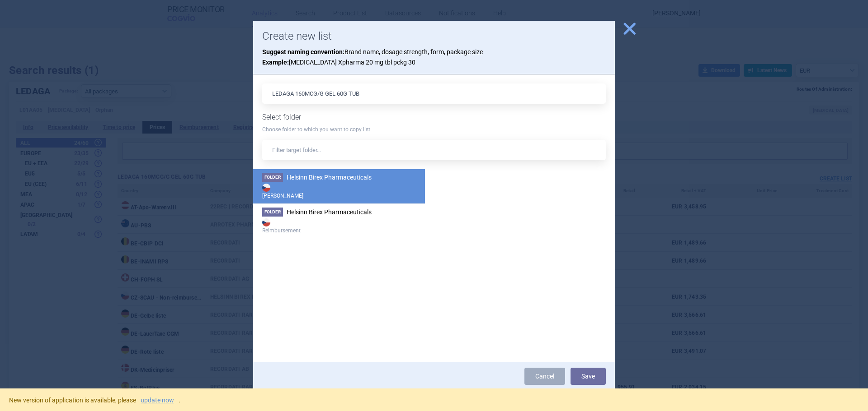  Describe the element at coordinates (157, 401) in the screenshot. I see `a: update now` at that location.